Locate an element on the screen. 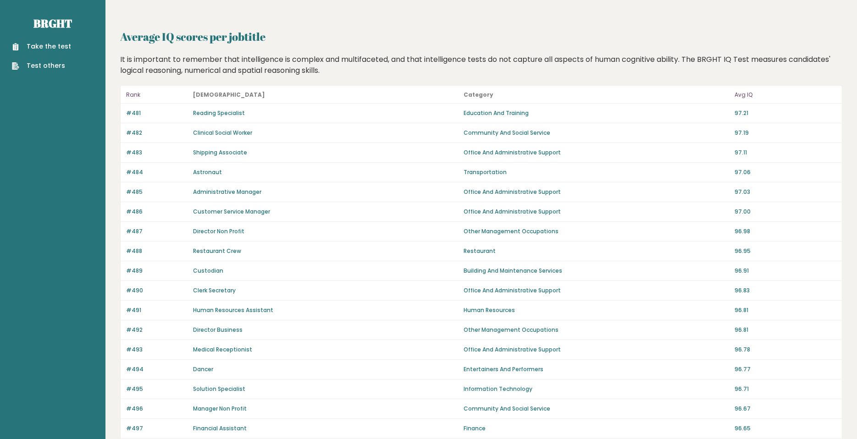  a: Medical Receptionist is located at coordinates (222, 349).